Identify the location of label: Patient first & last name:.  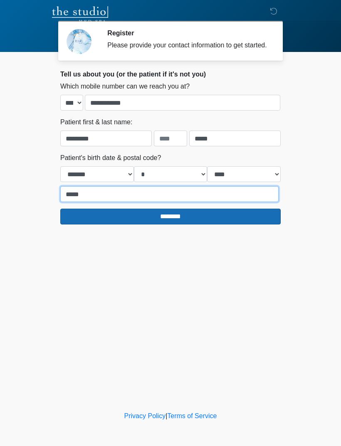
(96, 122).